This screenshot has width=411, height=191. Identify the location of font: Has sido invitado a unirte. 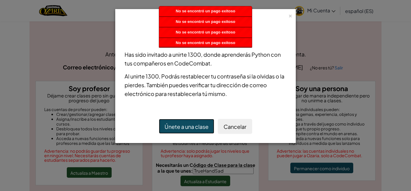
(156, 54).